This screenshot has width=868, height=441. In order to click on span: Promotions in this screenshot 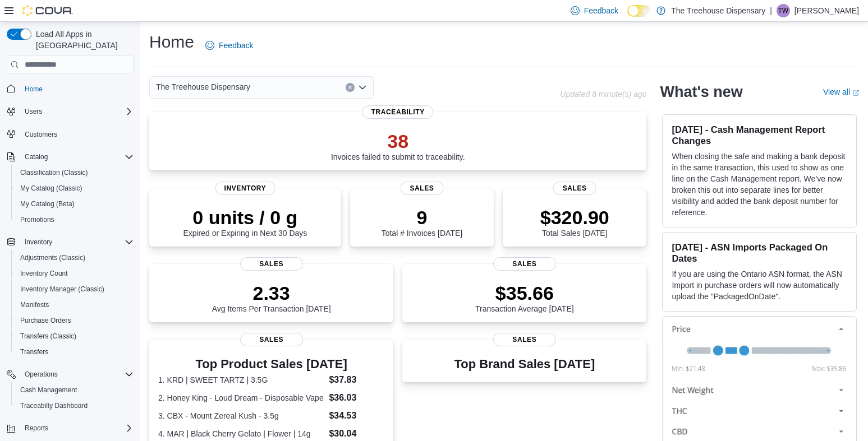, I will do `click(37, 220)`.